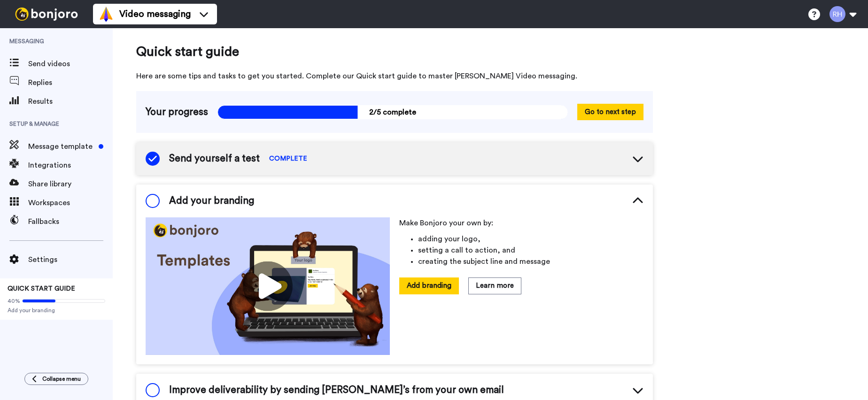 The height and width of the screenshot is (400, 868). I want to click on img: bj-logo-header-white.svg, so click(46, 14).